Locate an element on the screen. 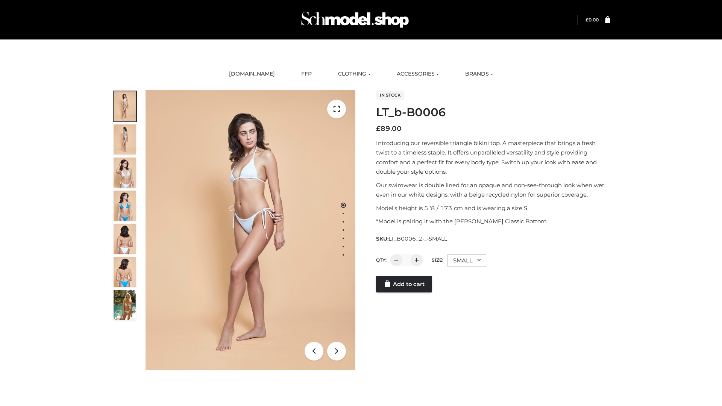 This screenshot has width=722, height=406. img: ArielClassicBikiniTop_CloudNine_AzureSky_OW114ECO_1-scaled.jpg is located at coordinates (125, 106).